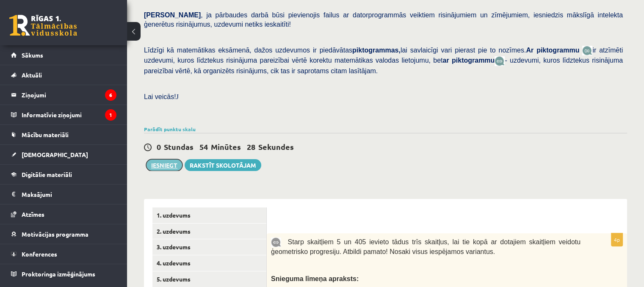 The image size is (644, 287). I want to click on a: Aktuāli, so click(63, 75).